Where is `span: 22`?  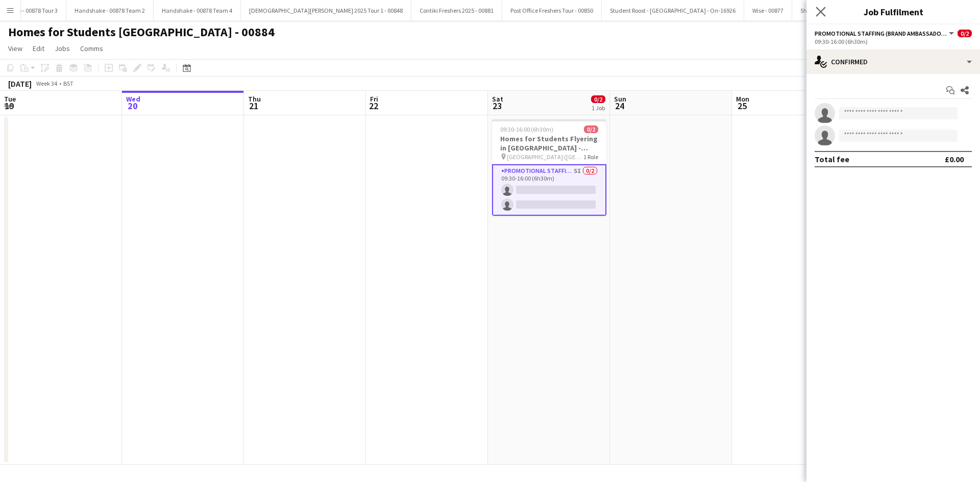 span: 22 is located at coordinates (373, 106).